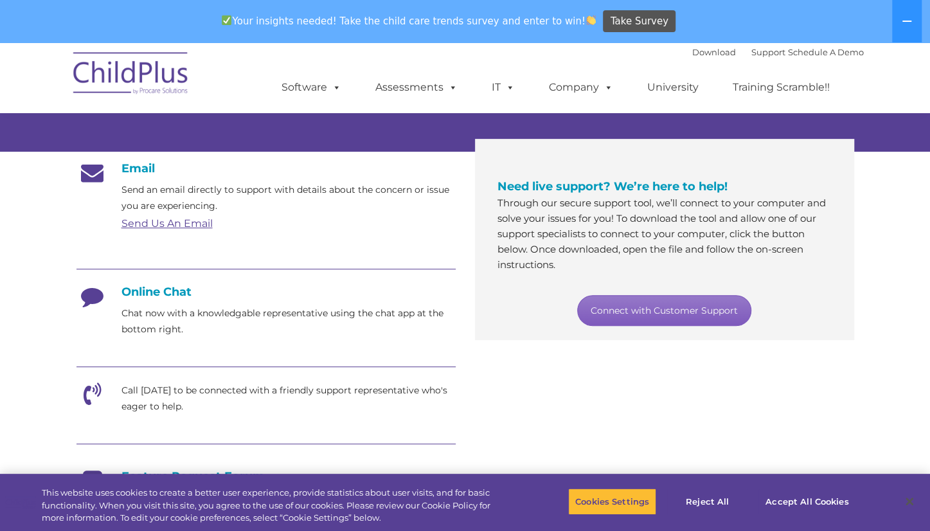 The height and width of the screenshot is (531, 930). What do you see at coordinates (311, 87) in the screenshot?
I see `a: Software` at bounding box center [311, 87].